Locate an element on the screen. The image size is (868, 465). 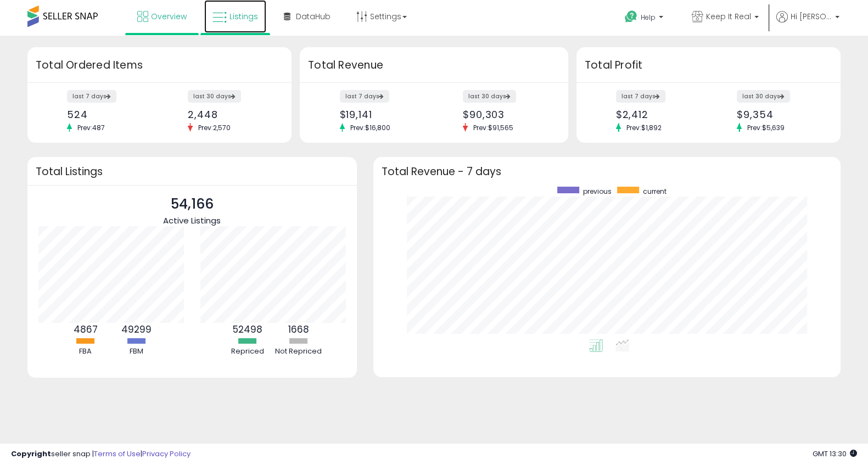
div: $19,141 is located at coordinates (382, 114).